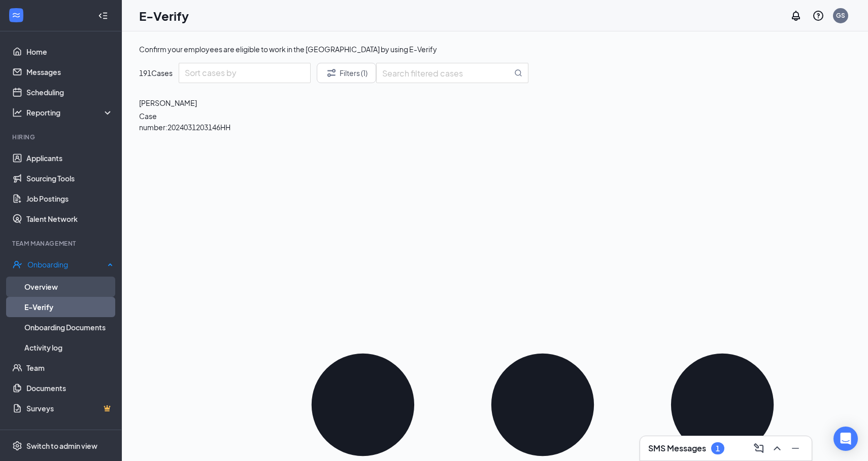 The width and height of the screenshot is (868, 461). I want to click on a: Applicants, so click(70, 158).